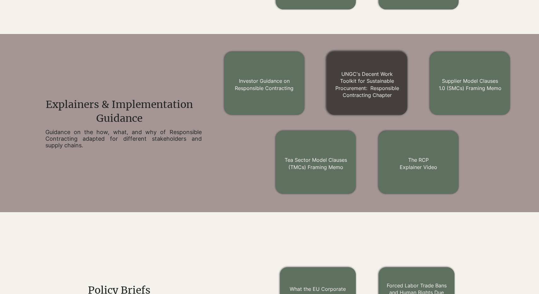 The image size is (539, 294). Describe the element at coordinates (316, 164) in the screenshot. I see `a: Tea Sector Model Clauses (TMCs) Framing Memo` at that location.